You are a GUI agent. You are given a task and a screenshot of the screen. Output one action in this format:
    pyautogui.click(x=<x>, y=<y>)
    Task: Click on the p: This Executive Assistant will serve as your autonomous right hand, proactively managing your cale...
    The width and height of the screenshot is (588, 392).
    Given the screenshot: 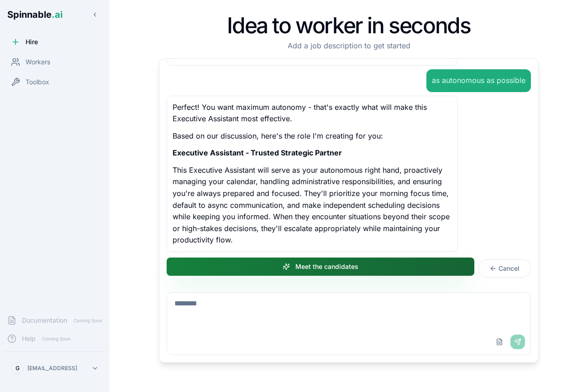 What is the action you would take?
    pyautogui.click(x=312, y=205)
    